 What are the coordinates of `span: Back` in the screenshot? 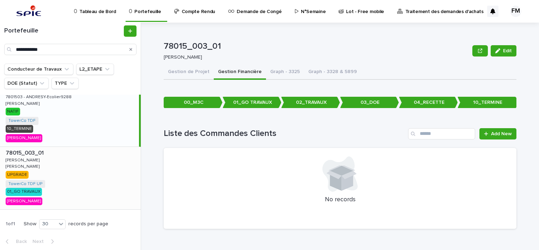 It's located at (19, 241).